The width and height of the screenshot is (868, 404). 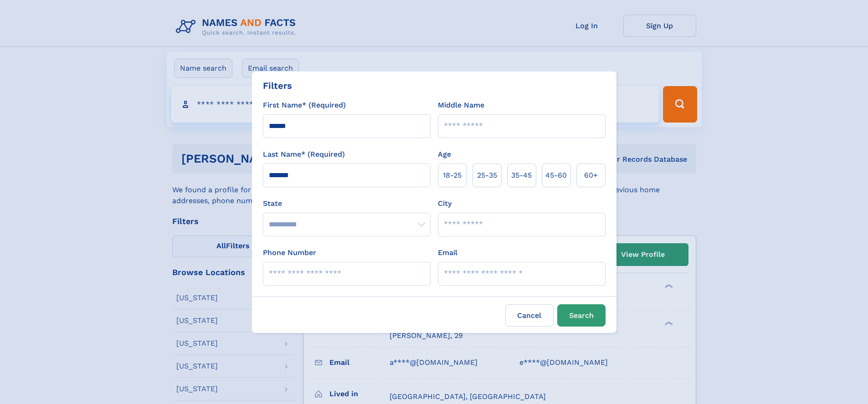 I want to click on span: 45‑60, so click(x=556, y=175).